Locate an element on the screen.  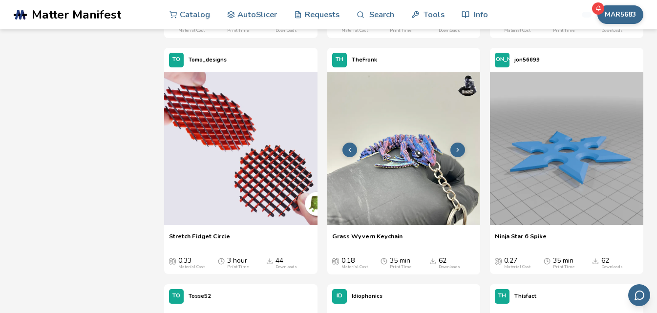
div: 0.38 is located at coordinates (518, 27).